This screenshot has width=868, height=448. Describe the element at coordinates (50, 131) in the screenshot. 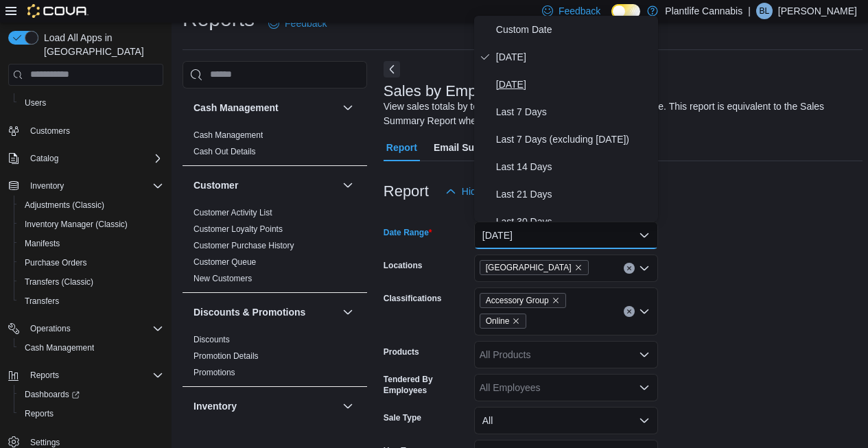

I see `a: Customers` at that location.